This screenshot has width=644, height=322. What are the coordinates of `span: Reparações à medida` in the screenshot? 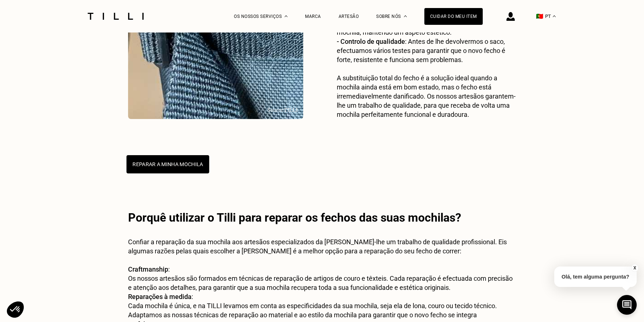 It's located at (160, 296).